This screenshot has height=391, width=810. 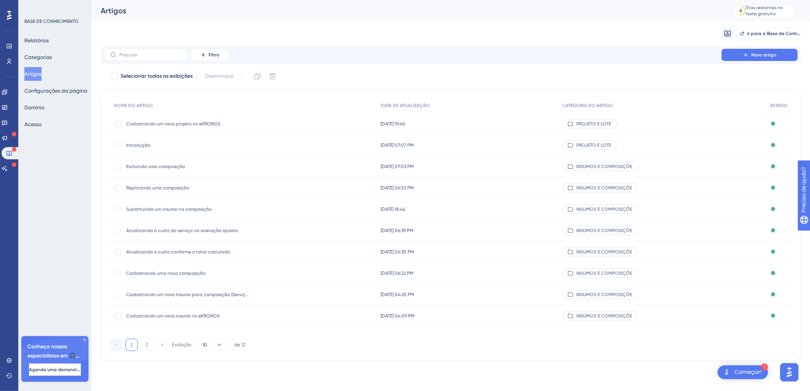 I want to click on span: NOME DO ARTIGO, so click(x=133, y=106).